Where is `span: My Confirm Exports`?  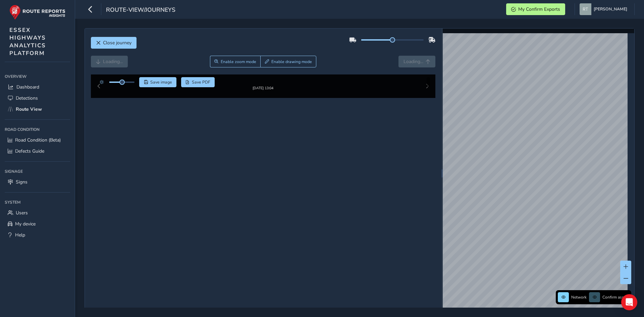 span: My Confirm Exports is located at coordinates (539, 9).